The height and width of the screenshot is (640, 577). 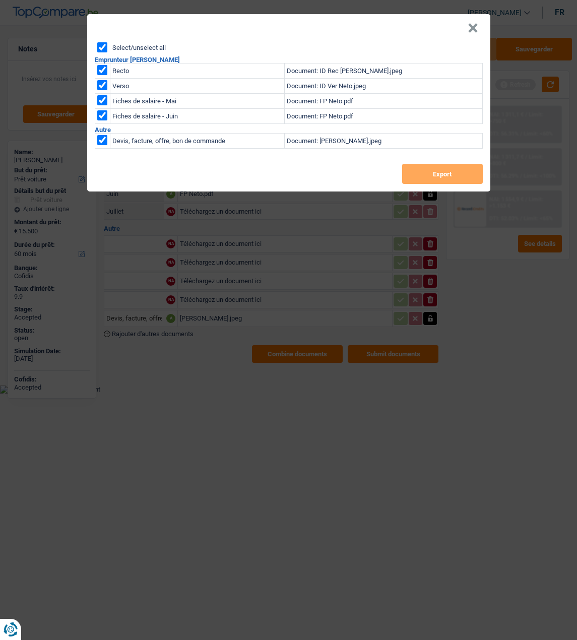 I want to click on td: Fiches de salaire - Mai, so click(x=197, y=101).